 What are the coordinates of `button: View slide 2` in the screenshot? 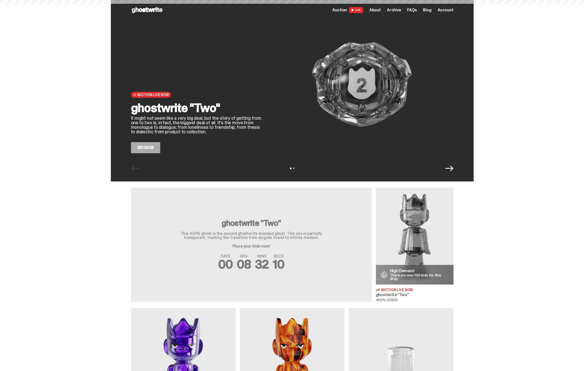 It's located at (294, 168).